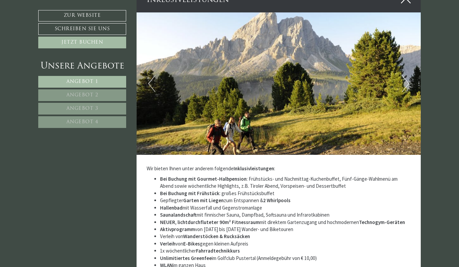 The height and width of the screenshot is (267, 459). I want to click on strong: Aktivprogramm, so click(178, 229).